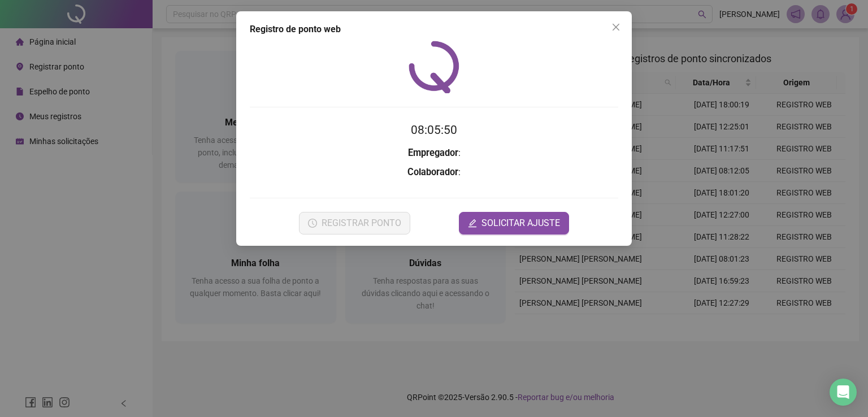 The height and width of the screenshot is (417, 868). I want to click on button: Close, so click(616, 27).